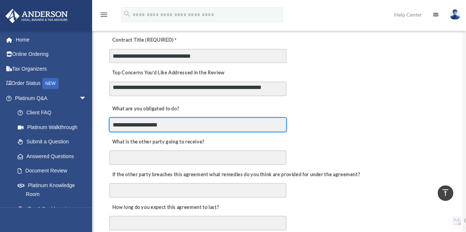 The image size is (466, 232). Describe the element at coordinates (127, 14) in the screenshot. I see `i: search` at that location.